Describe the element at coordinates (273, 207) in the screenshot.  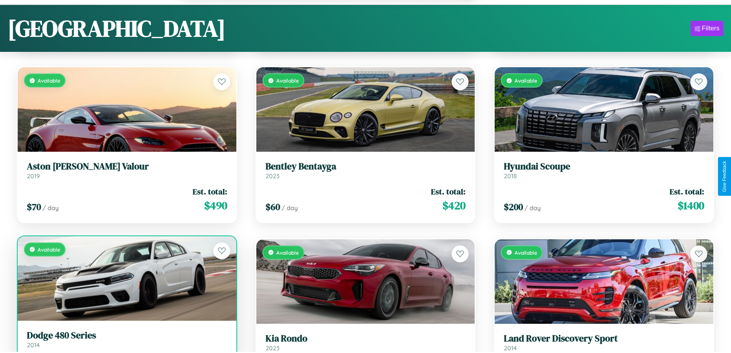
I see `span: $ 60` at that location.